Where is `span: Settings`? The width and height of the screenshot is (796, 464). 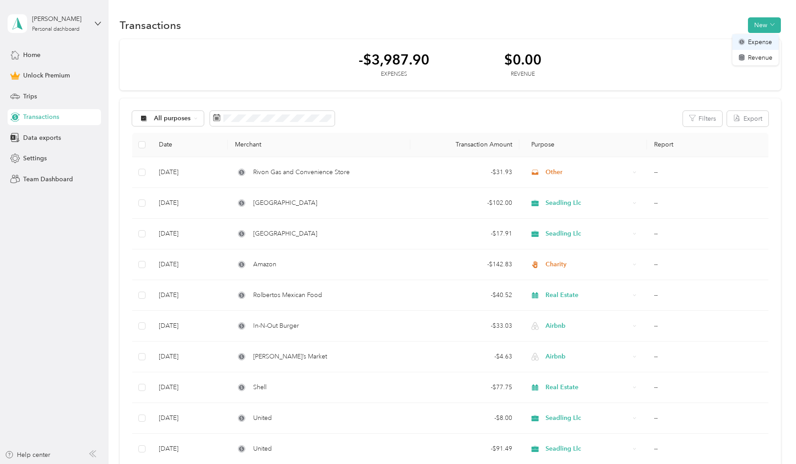
span: Settings is located at coordinates (35, 158).